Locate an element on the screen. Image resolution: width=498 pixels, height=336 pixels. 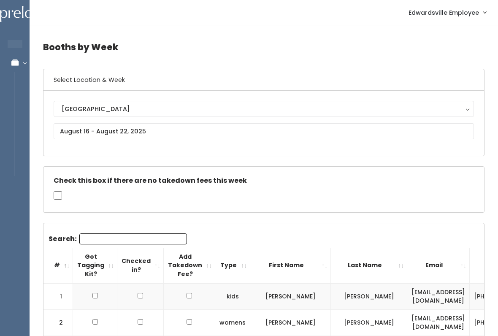
input: Search: is located at coordinates (133, 239).